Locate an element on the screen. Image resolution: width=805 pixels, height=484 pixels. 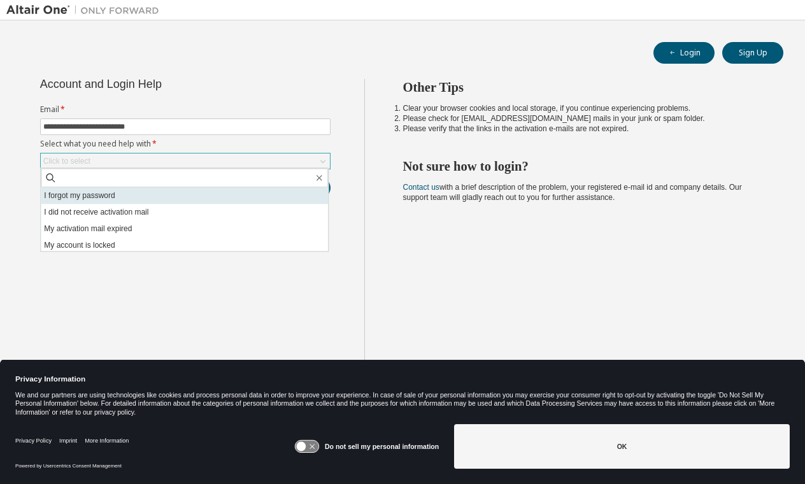
h2: Not sure how to login? is located at coordinates (582, 166).